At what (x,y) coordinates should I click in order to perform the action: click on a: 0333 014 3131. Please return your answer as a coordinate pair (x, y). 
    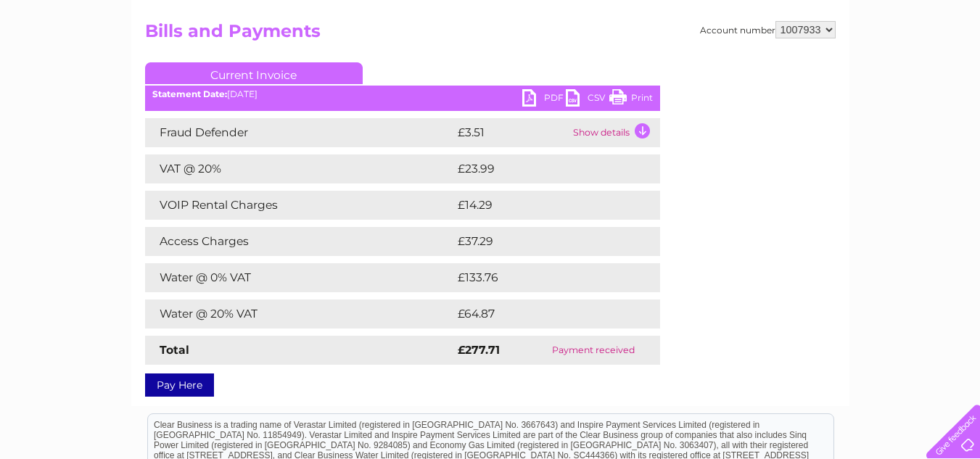
    Looking at the image, I should click on (756, 16).